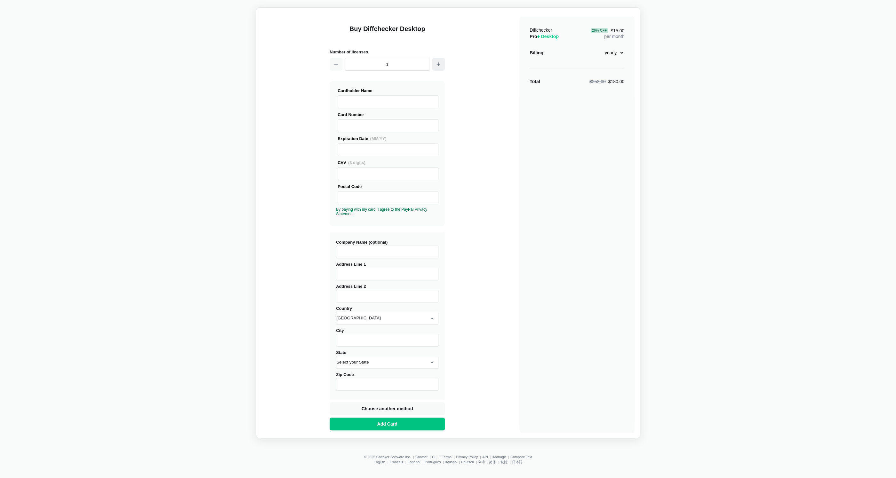  Describe the element at coordinates (388, 139) in the screenshot. I see `div: Expiration Date` at that location.